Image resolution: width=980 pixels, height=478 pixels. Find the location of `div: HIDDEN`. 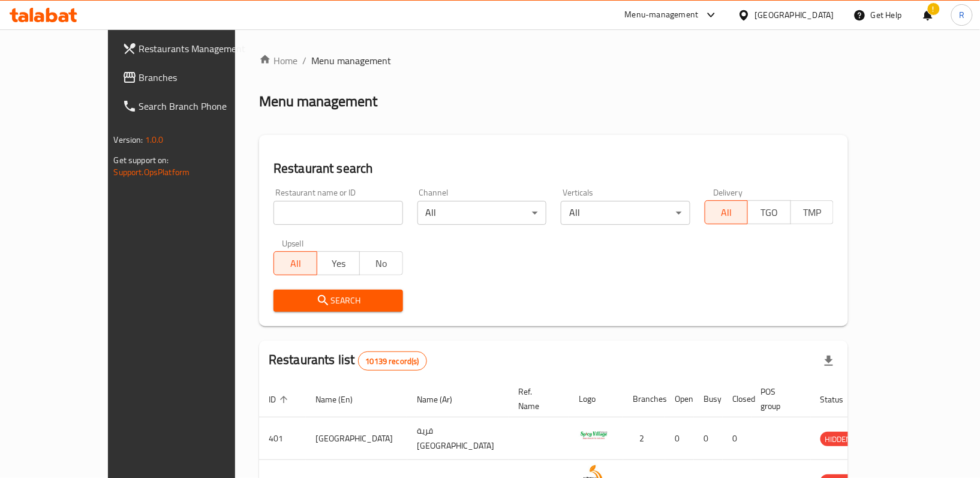

div: HIDDEN is located at coordinates (838, 439).